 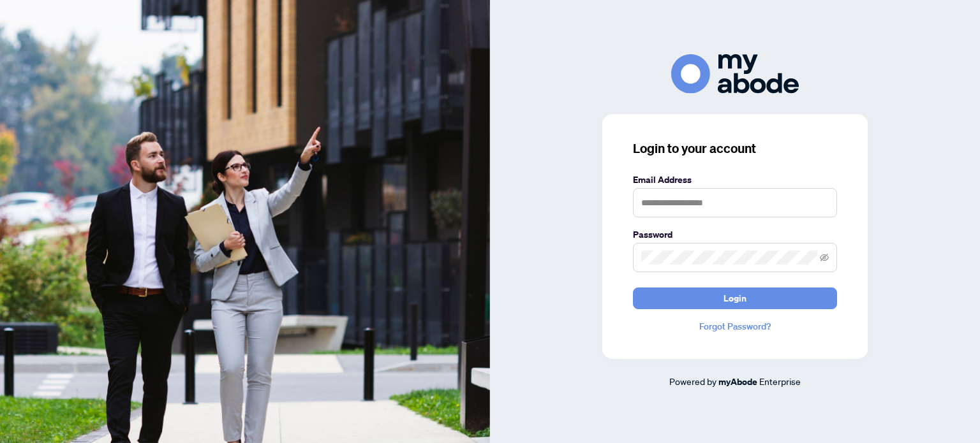 What do you see at coordinates (825, 257) in the screenshot?
I see `span: eye-invisible` at bounding box center [825, 257].